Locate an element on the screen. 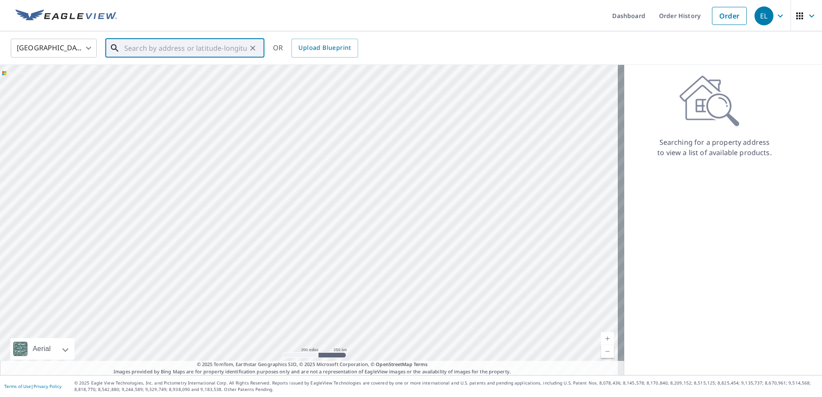 This screenshot has width=822, height=397. a: Upload Blueprint is located at coordinates (325, 48).